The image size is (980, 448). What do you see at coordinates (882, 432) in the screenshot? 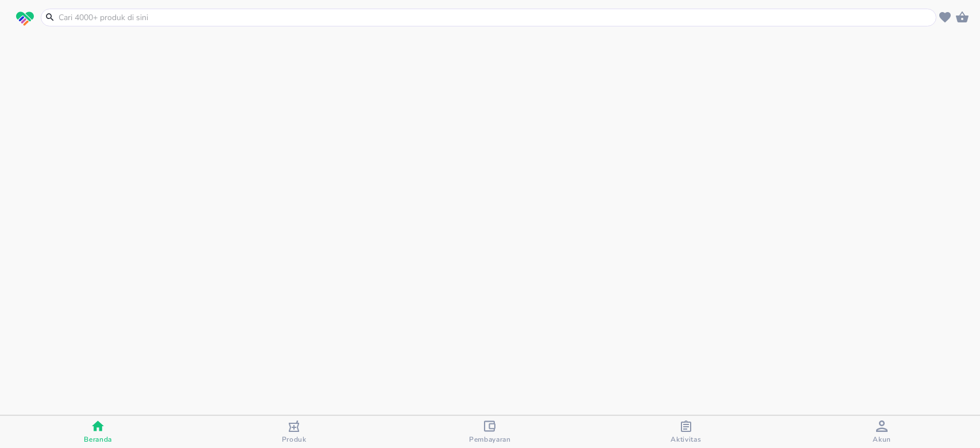
I see `button: Akun` at bounding box center [882, 432].